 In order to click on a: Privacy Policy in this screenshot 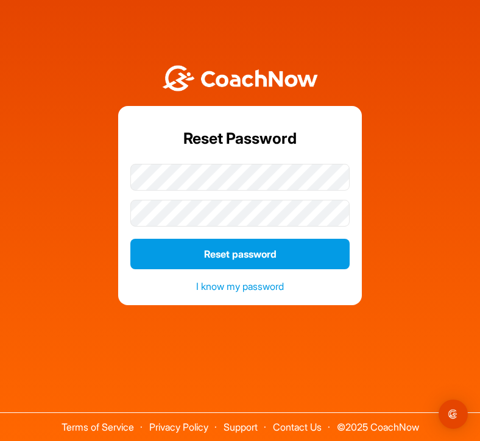, I will do `click(179, 427)`.